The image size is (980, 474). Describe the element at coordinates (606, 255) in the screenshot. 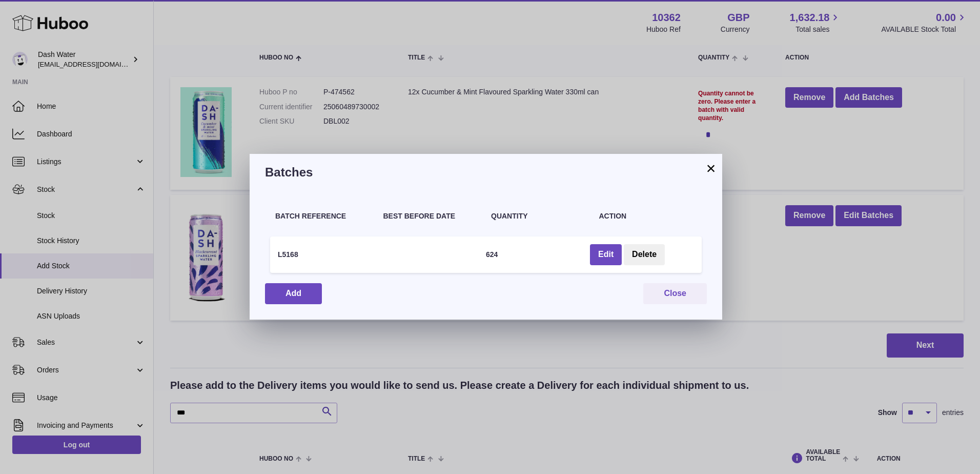

I see `button: Edit` at that location.